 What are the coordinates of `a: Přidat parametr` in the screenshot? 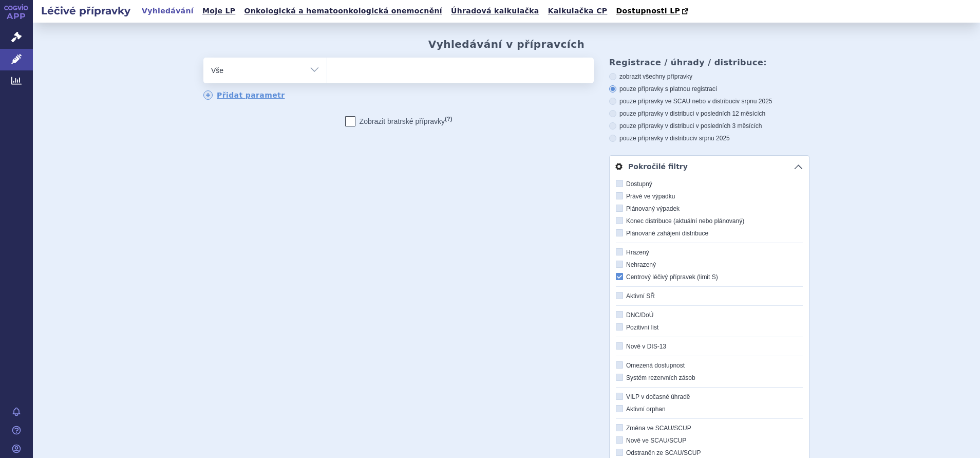 It's located at (244, 95).